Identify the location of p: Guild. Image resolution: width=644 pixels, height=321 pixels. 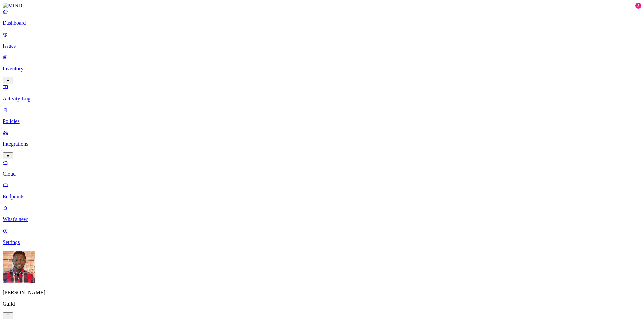
(322, 304).